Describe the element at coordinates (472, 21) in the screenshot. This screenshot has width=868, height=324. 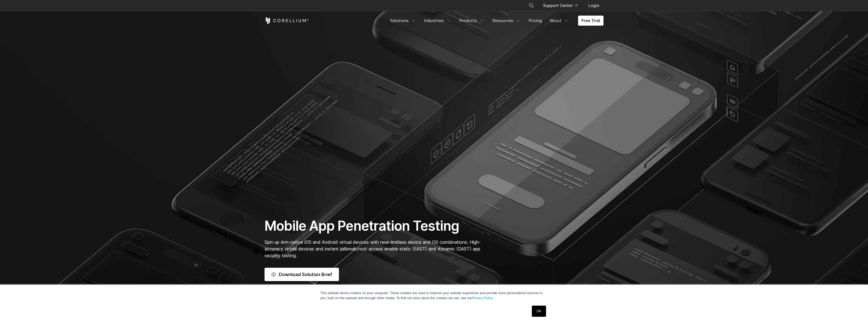
I see `a: Products` at that location.